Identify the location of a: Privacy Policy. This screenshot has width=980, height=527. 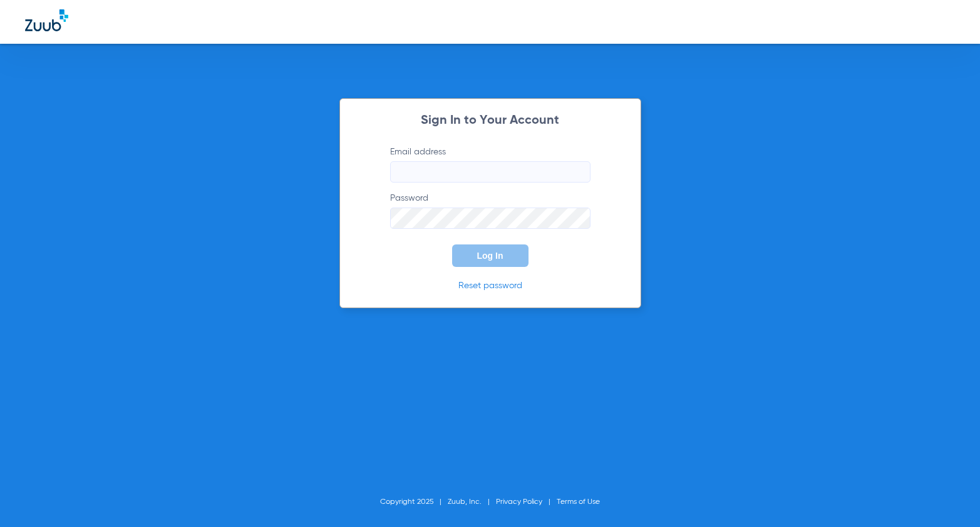
(519, 502).